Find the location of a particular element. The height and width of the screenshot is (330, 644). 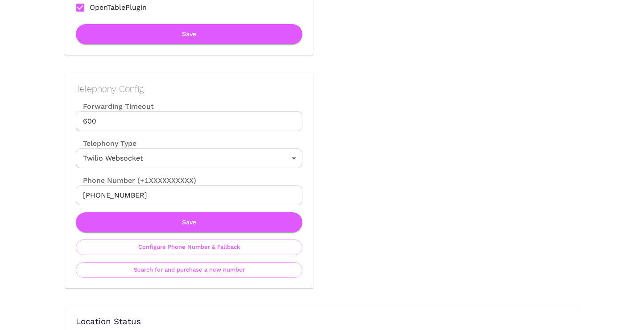

div: Twilio Websocket is located at coordinates (189, 159).